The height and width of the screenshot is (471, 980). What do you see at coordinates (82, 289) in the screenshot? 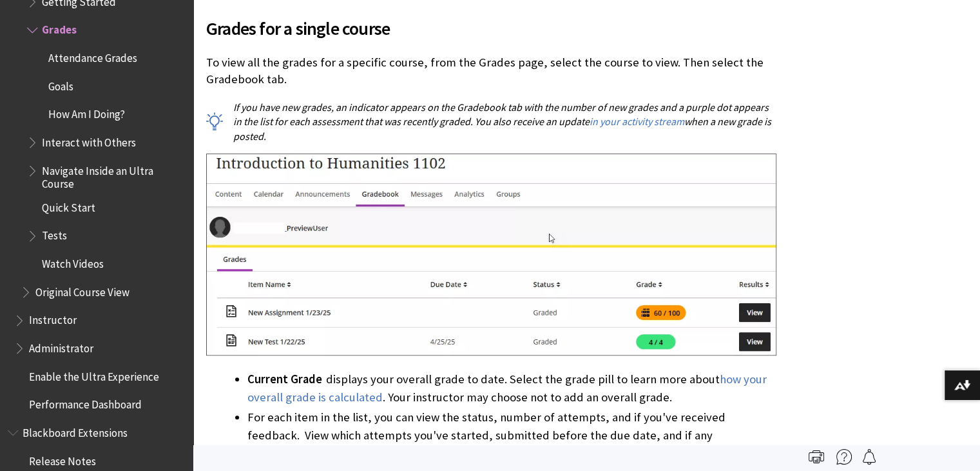
I see `span: Original Course View` at bounding box center [82, 289].